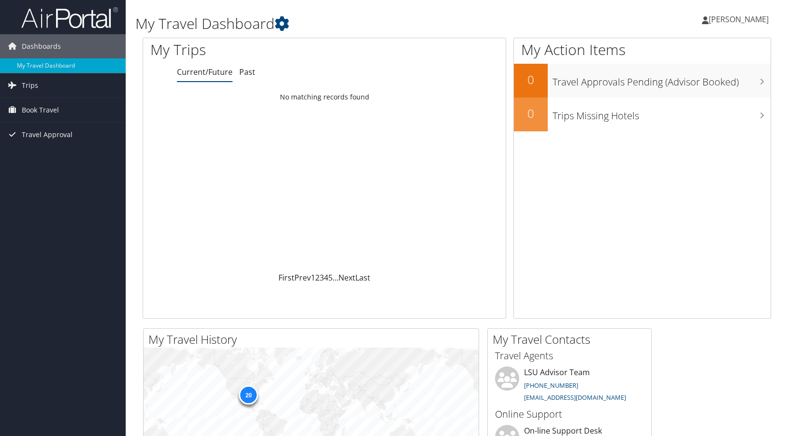 The width and height of the screenshot is (788, 436). I want to click on a: 3, so click(321, 278).